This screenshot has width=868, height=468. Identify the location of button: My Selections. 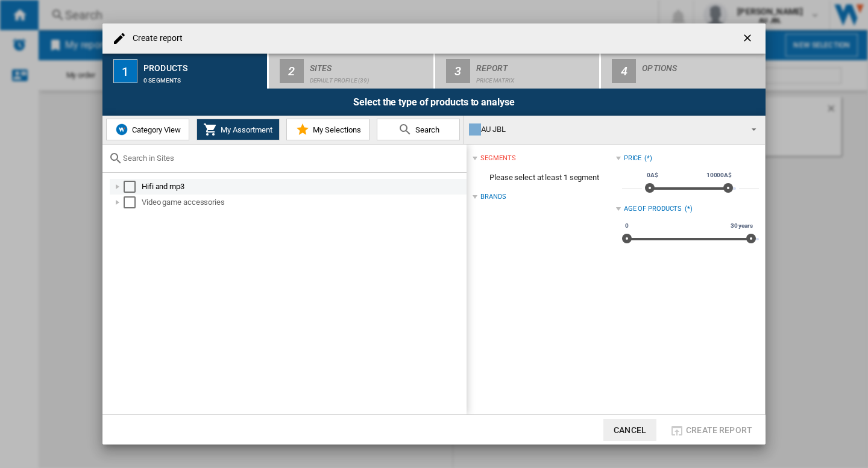
(328, 129).